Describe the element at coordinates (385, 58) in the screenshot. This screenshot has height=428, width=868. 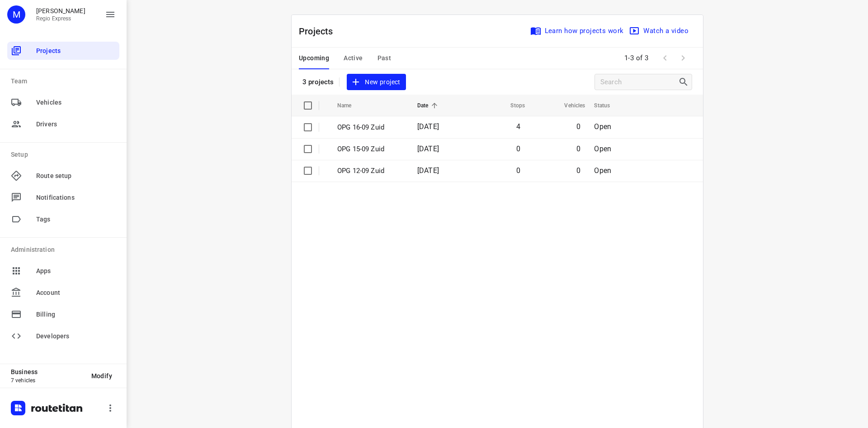
I see `span: Past` at that location.